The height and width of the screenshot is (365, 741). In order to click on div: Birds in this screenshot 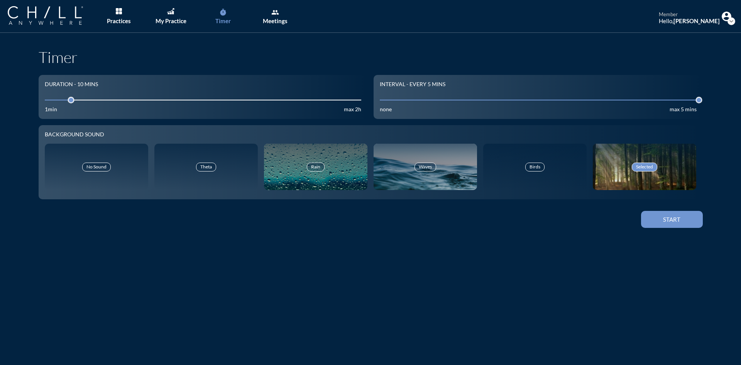, I will do `click(535, 167)`.